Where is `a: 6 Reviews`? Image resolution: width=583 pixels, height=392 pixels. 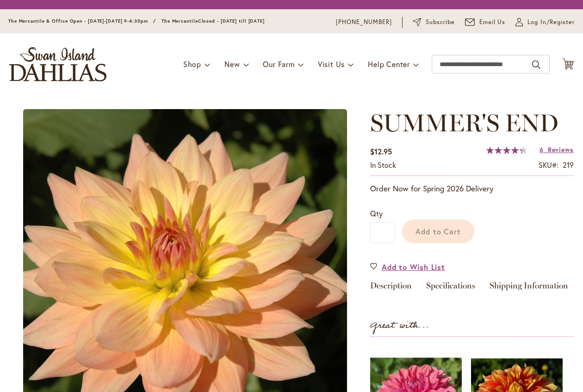
a: 6 Reviews is located at coordinates (557, 149).